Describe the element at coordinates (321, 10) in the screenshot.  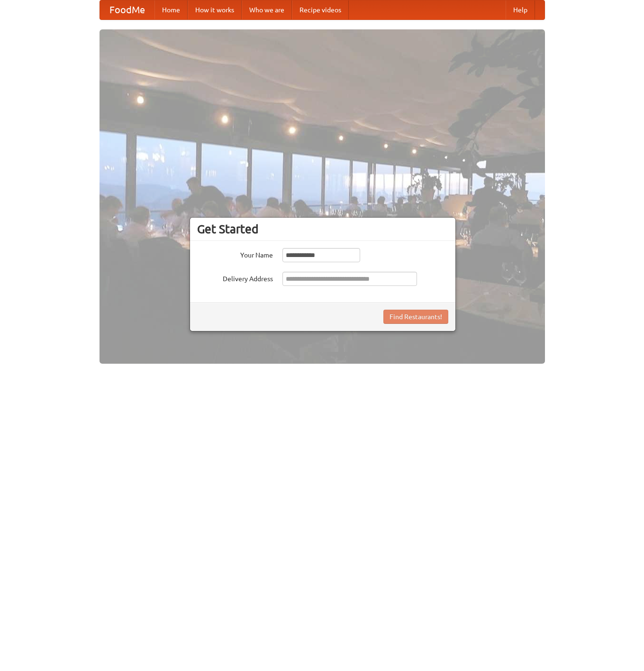
I see `a: Recipe videos` at that location.